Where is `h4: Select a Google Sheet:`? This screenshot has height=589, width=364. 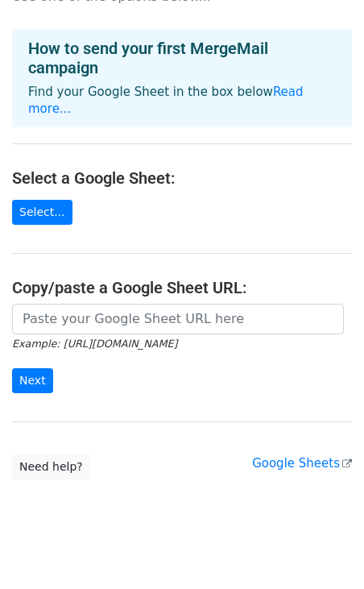
h4: Select a Google Sheet: is located at coordinates (182, 178).